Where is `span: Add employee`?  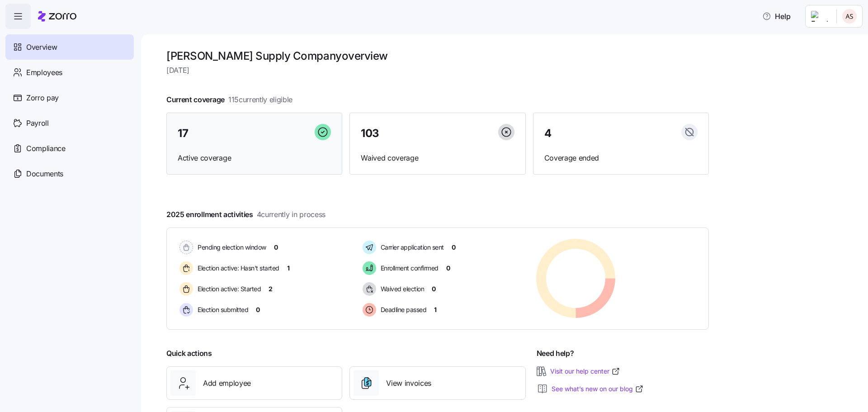 span: Add employee is located at coordinates (227, 384).